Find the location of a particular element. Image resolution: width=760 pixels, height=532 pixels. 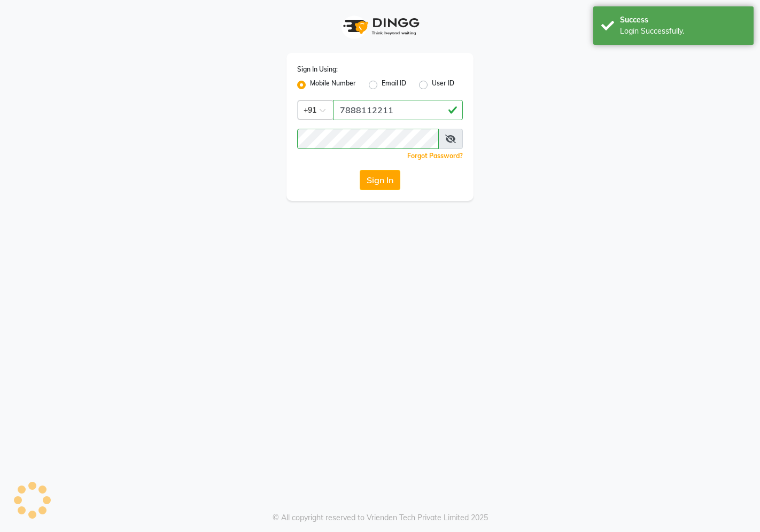

button: Sign In is located at coordinates (380, 179).